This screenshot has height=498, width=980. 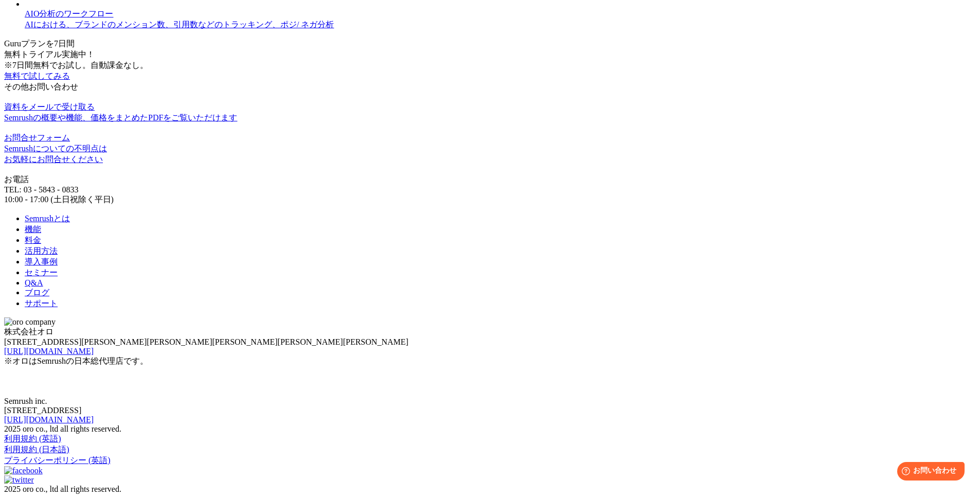 What do you see at coordinates (500, 14) in the screenshot?
I see `div: AIO分析のワークフロー` at bounding box center [500, 14].